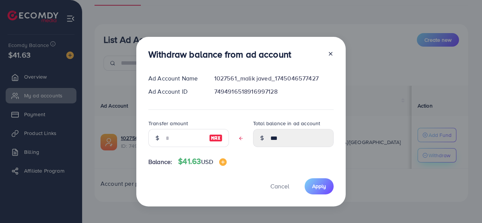  Describe the element at coordinates (280, 186) in the screenshot. I see `span: Cancel` at that location.